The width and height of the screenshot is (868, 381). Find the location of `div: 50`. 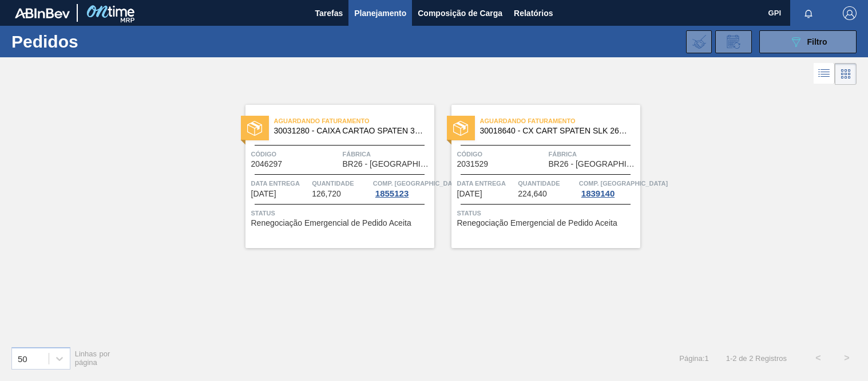

div: 50 is located at coordinates (23, 358).